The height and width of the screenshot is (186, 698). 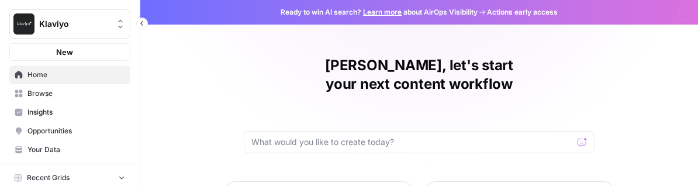 What do you see at coordinates (48, 178) in the screenshot?
I see `span: Recent Grids` at bounding box center [48, 178].